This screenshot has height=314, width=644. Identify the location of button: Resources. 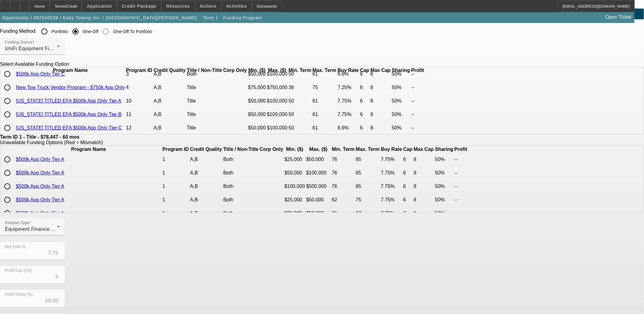
(178, 6).